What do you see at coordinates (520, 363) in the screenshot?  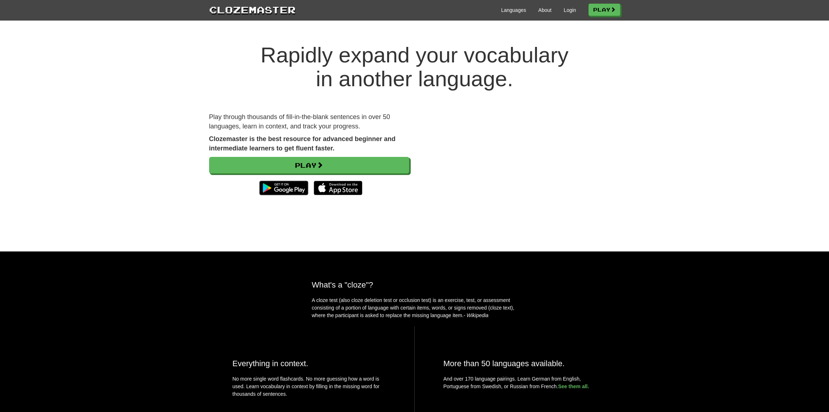 I see `h2: More than 50 languages available.` at bounding box center [520, 363].